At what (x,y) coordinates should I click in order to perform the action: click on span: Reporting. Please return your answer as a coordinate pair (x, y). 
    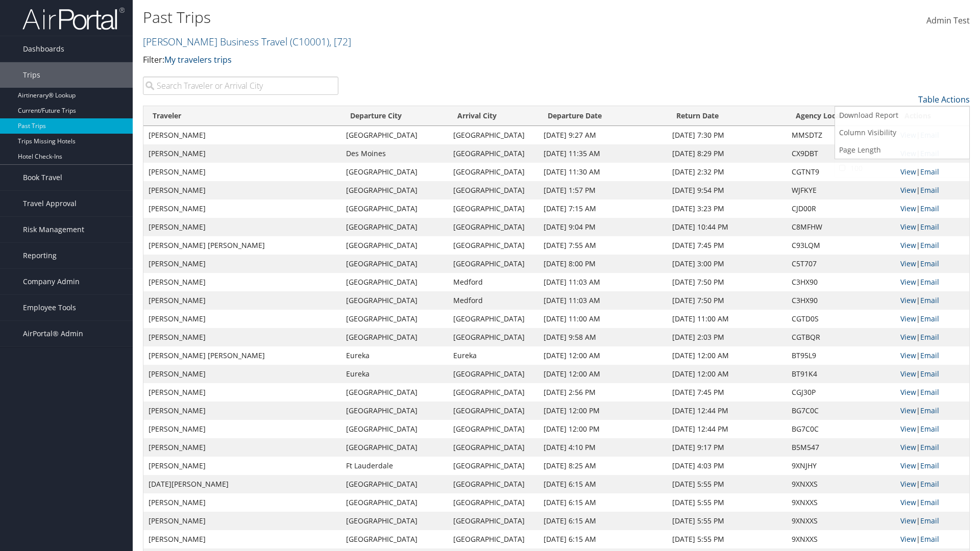
    Looking at the image, I should click on (40, 256).